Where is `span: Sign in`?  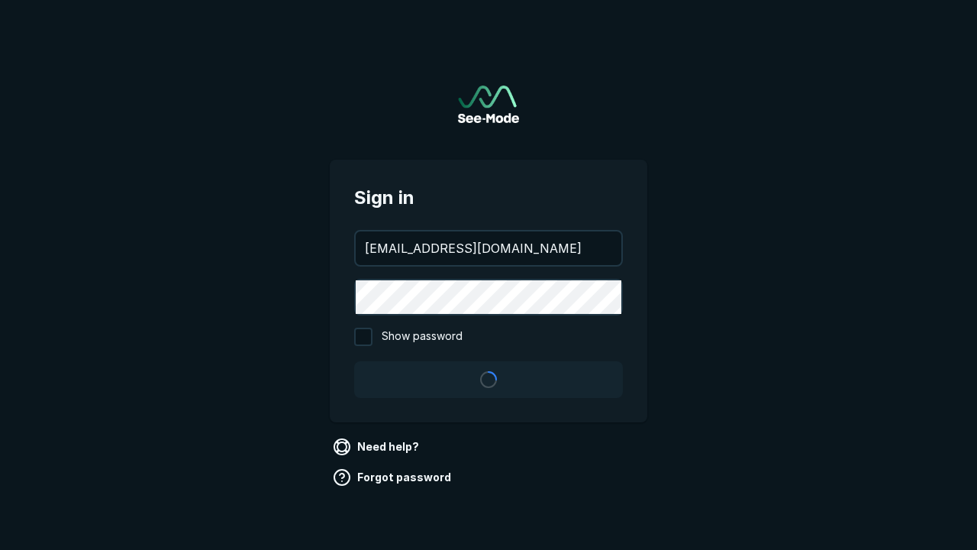
span: Sign in is located at coordinates (489, 198).